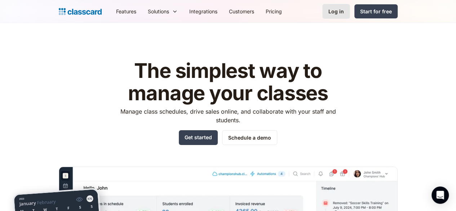  I want to click on a: Start for free, so click(376, 11).